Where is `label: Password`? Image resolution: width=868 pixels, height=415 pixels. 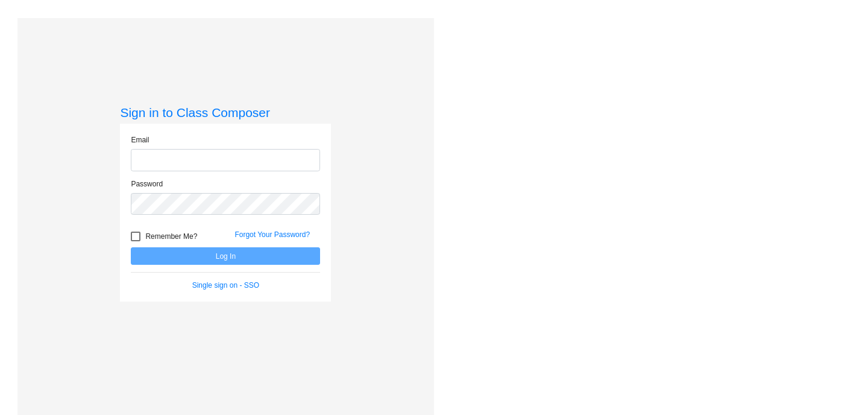
label: Password is located at coordinates (147, 184).